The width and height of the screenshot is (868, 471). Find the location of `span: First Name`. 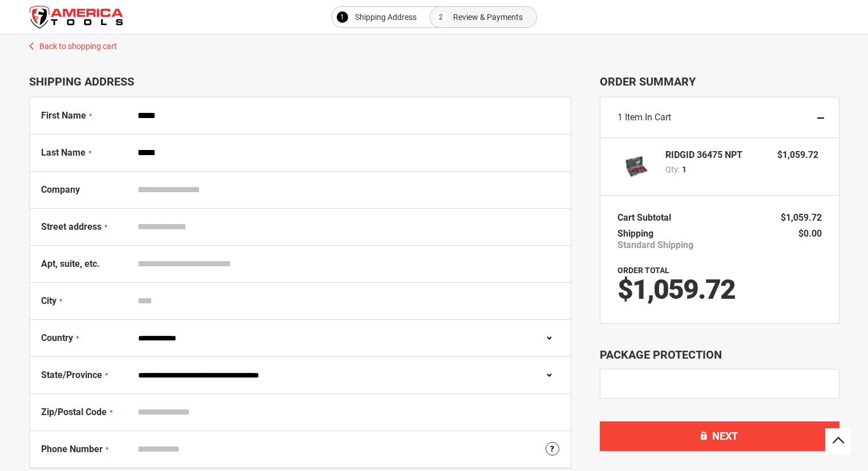

span: First Name is located at coordinates (63, 116).